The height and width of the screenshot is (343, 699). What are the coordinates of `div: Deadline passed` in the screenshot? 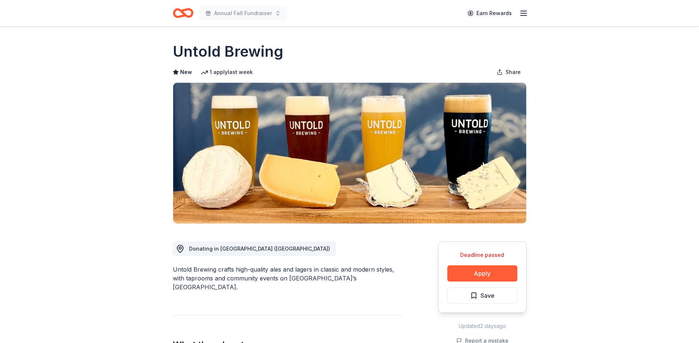 It's located at (482, 255).